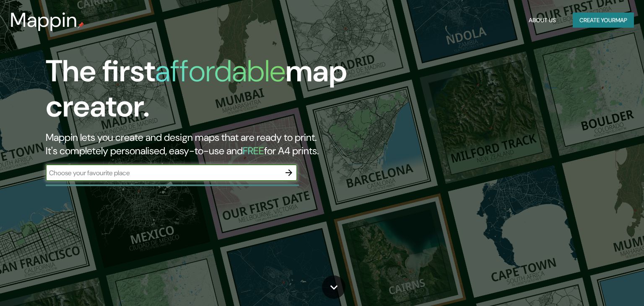 This screenshot has width=644, height=306. I want to click on img: mappin-pin, so click(81, 25).